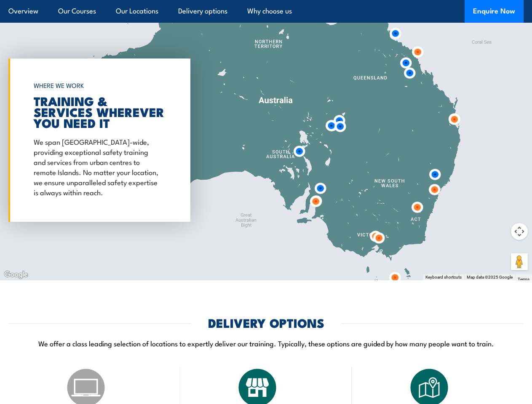 The image size is (532, 404). I want to click on img: Google, so click(16, 275).